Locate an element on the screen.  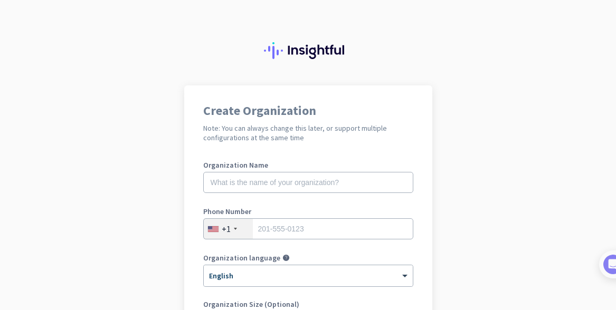
div: +1 is located at coordinates (226, 229).